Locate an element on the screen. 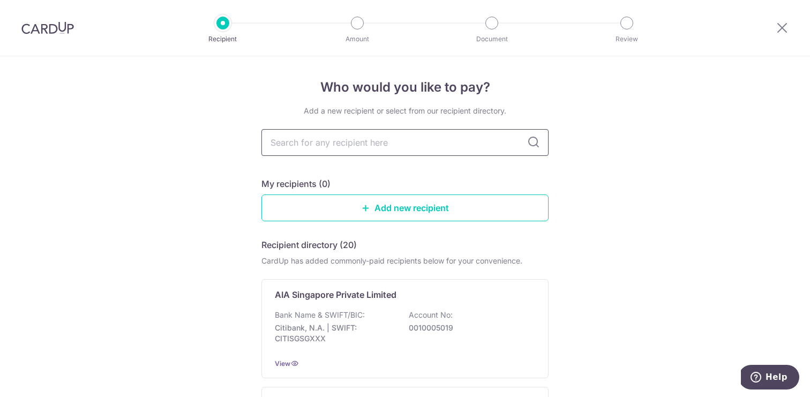  p: Account No: is located at coordinates (431, 315).